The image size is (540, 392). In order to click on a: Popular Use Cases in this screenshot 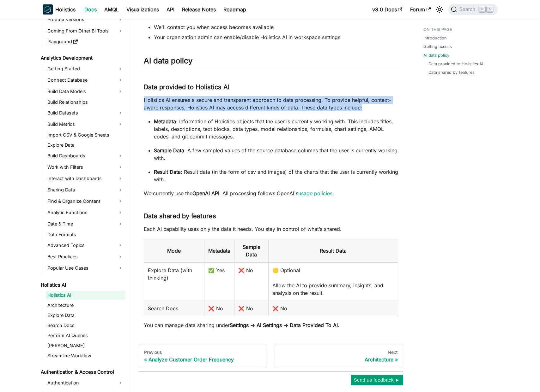, I will do `click(86, 268)`.